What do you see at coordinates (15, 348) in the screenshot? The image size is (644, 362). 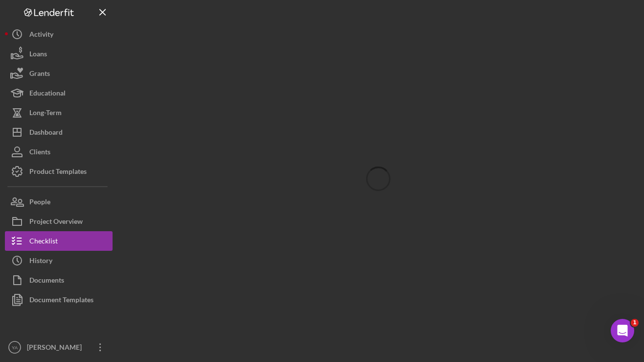 I see `text: YA` at bounding box center [15, 348].